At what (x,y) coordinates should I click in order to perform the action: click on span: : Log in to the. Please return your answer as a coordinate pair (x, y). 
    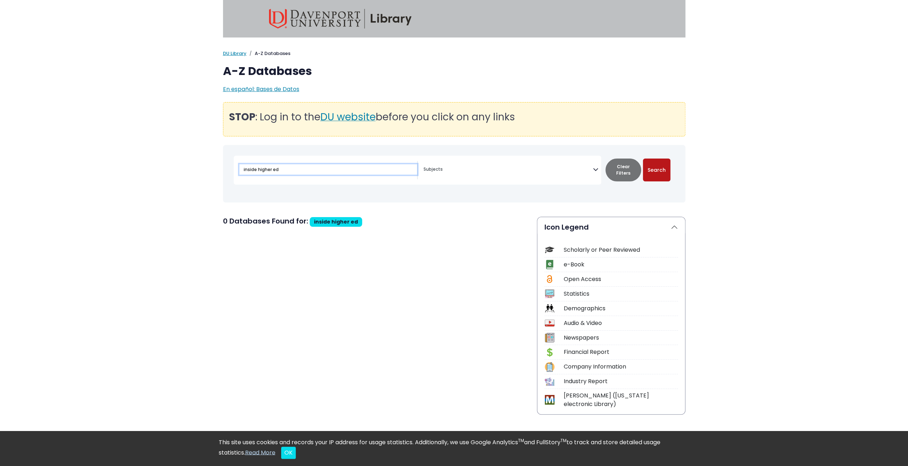
    Looking at the image, I should click on (275, 117).